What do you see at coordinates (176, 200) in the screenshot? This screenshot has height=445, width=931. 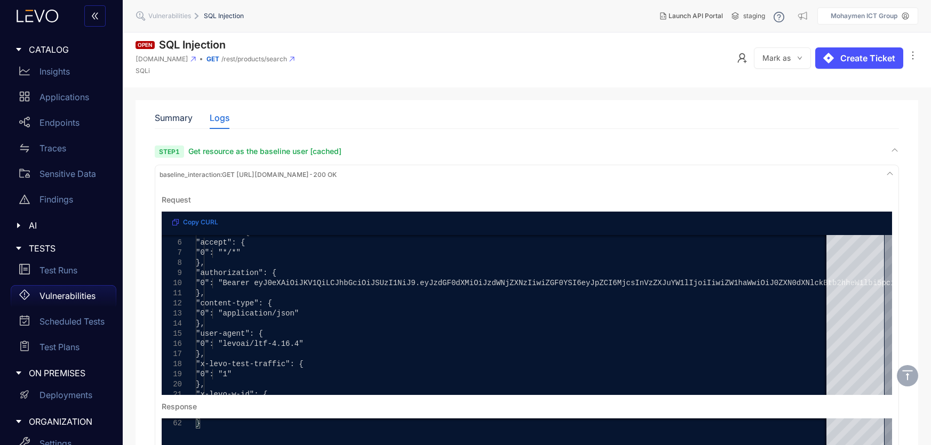 I see `div: Request` at bounding box center [176, 200].